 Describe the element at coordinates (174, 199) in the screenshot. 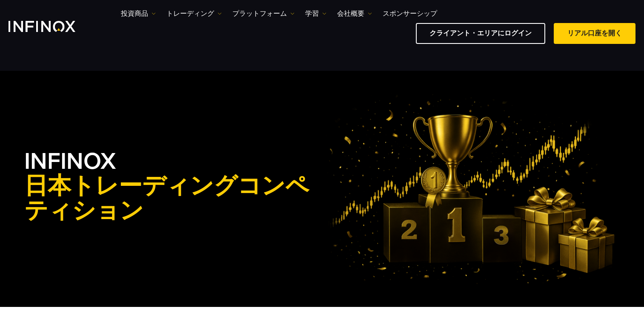

I see `span: 日本トレーディングコンペティション` at that location.